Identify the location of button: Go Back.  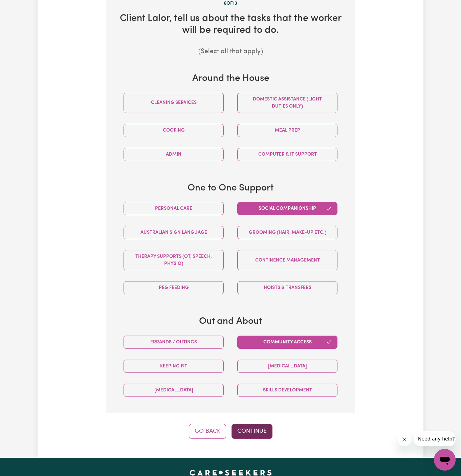
(208, 431).